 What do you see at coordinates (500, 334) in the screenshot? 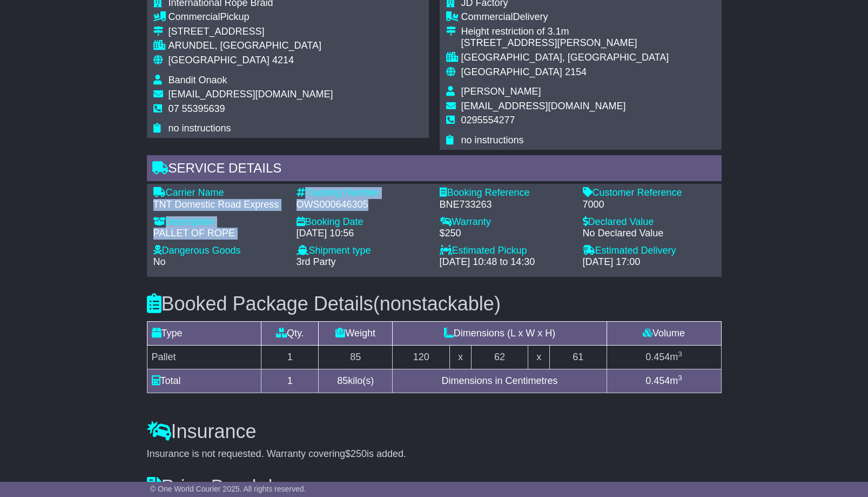
I see `td: Dimensions (L x W x H)` at bounding box center [500, 334].